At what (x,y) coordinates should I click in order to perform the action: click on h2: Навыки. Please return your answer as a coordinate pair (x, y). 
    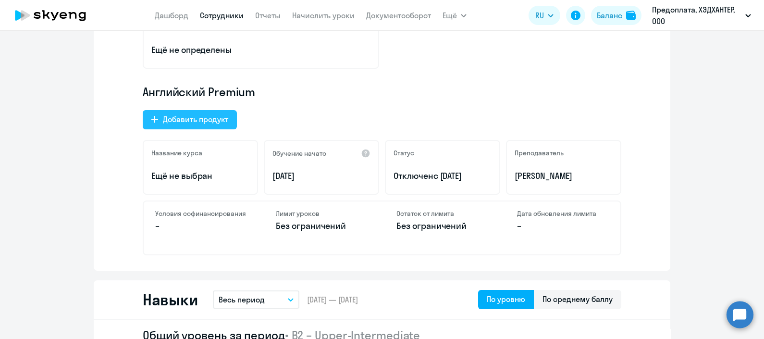
    Looking at the image, I should click on (170, 299).